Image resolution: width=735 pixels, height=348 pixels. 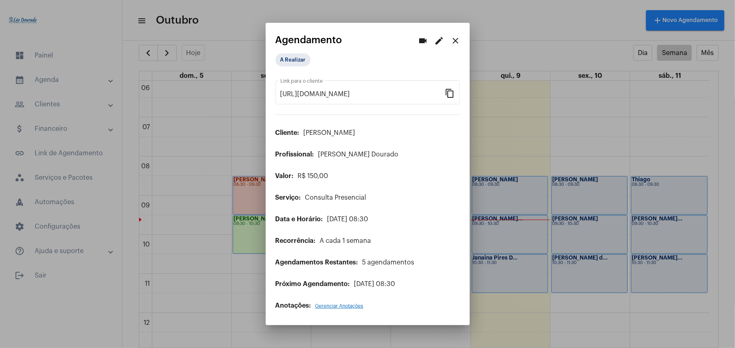 What do you see at coordinates (313, 176) in the screenshot?
I see `span: R$ 150,00` at bounding box center [313, 176].